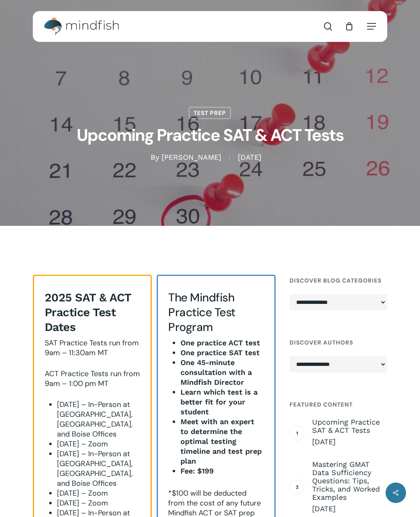 This screenshot has width=420, height=517. I want to click on strong: One practice ACT test, so click(220, 343).